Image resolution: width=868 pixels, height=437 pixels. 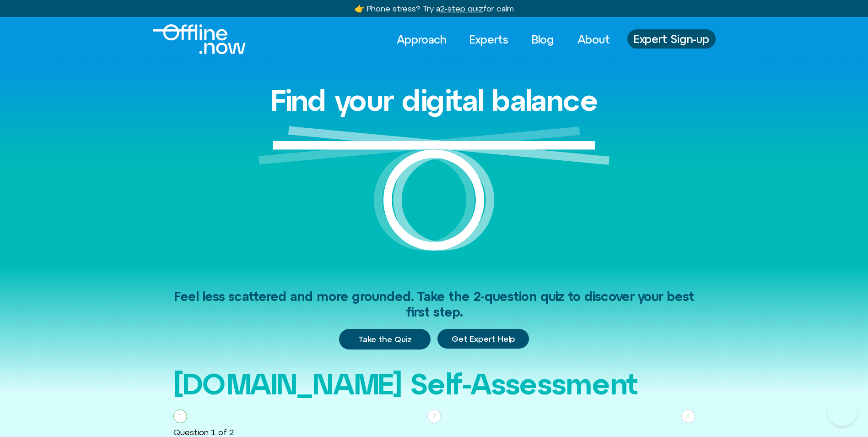 I want to click on span: Feel less scattered and more grounded. Take the 2-question quiz to discover your best first step., so click(x=434, y=304).